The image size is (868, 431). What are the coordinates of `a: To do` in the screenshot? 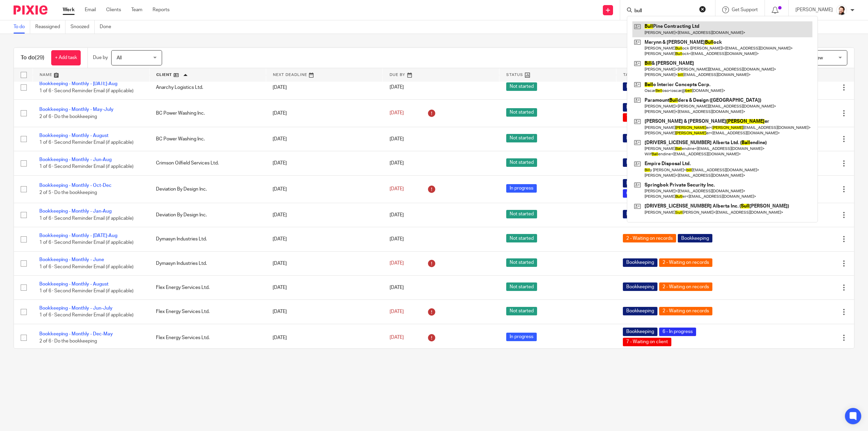 It's located at (22, 27).